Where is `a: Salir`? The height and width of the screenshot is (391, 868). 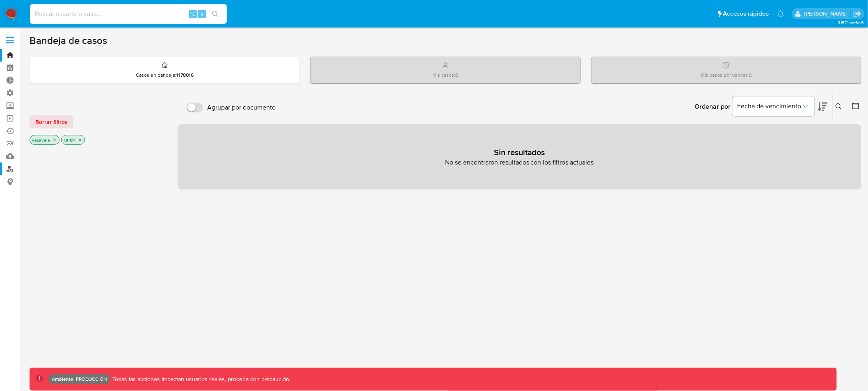
a: Salir is located at coordinates (857, 14).